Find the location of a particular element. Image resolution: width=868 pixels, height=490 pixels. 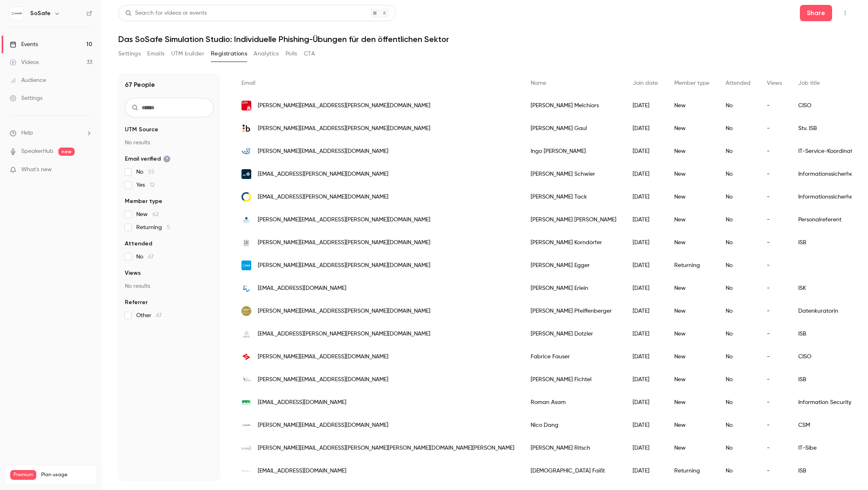

img: amberg.de is located at coordinates (247, 334).